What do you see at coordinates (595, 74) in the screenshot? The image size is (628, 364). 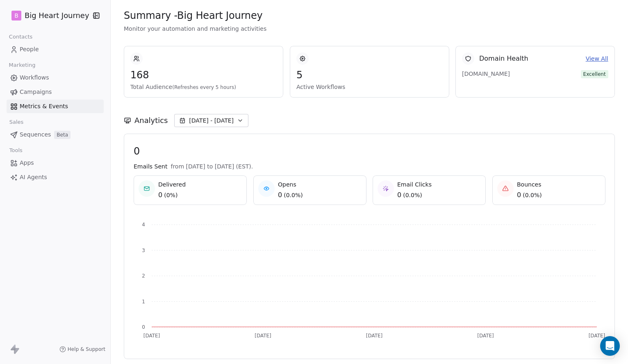 I see `span: Excellent` at bounding box center [595, 74].